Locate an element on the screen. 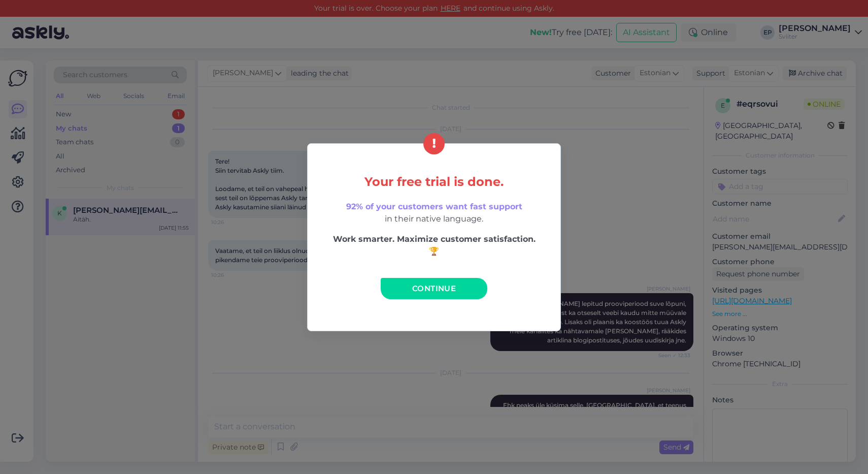 The width and height of the screenshot is (868, 474). a: Continue is located at coordinates (434, 288).